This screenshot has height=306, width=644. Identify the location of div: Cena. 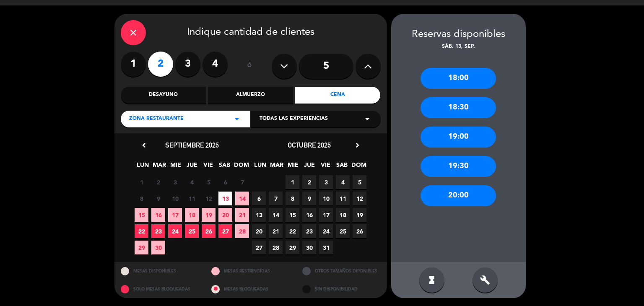
(338, 95).